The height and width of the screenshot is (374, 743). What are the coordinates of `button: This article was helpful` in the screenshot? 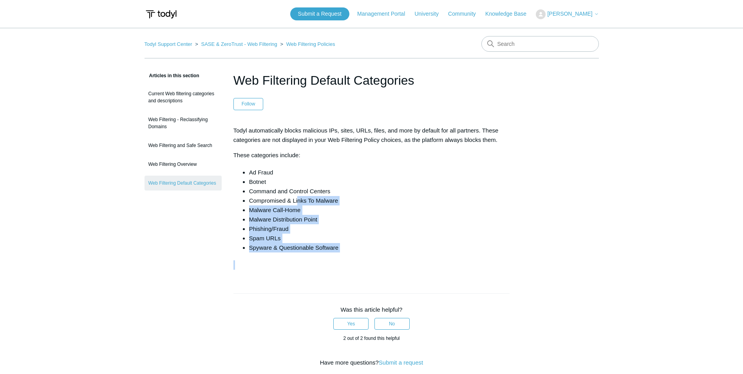 It's located at (351, 324).